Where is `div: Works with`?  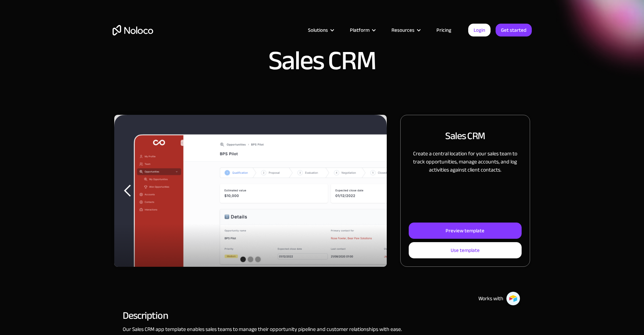 div: Works with is located at coordinates (490, 298).